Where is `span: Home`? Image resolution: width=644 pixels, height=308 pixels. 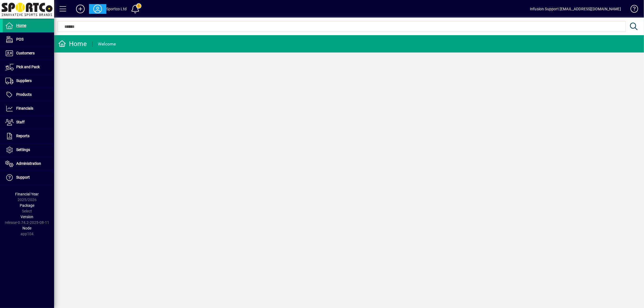
span: Home is located at coordinates (21, 25).